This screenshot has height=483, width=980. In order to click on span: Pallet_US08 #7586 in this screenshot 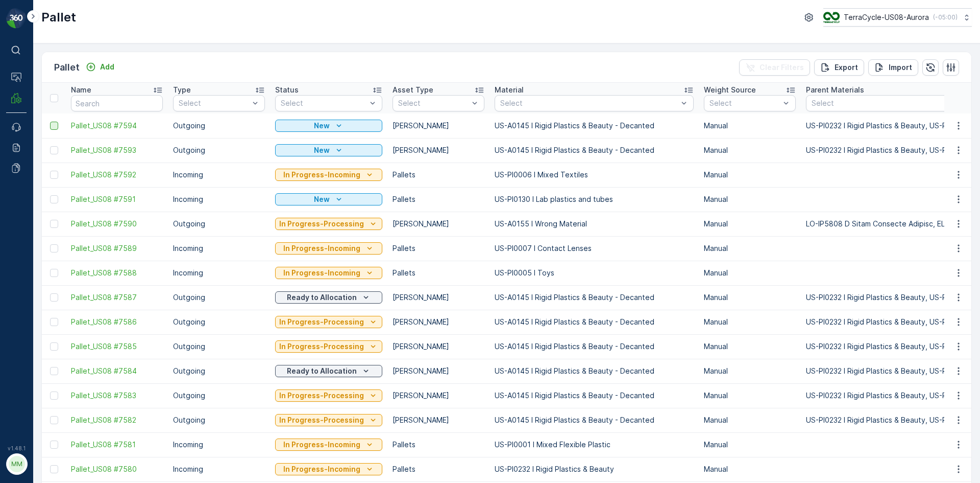, I will do `click(117, 322)`.